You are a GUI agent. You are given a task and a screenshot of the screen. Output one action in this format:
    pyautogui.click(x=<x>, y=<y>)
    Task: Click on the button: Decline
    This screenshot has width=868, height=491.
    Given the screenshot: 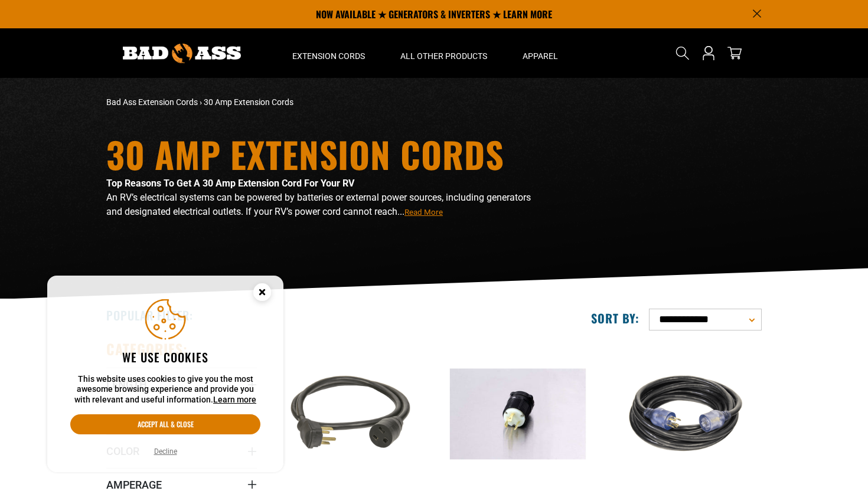 What is the action you would take?
    pyautogui.click(x=165, y=452)
    